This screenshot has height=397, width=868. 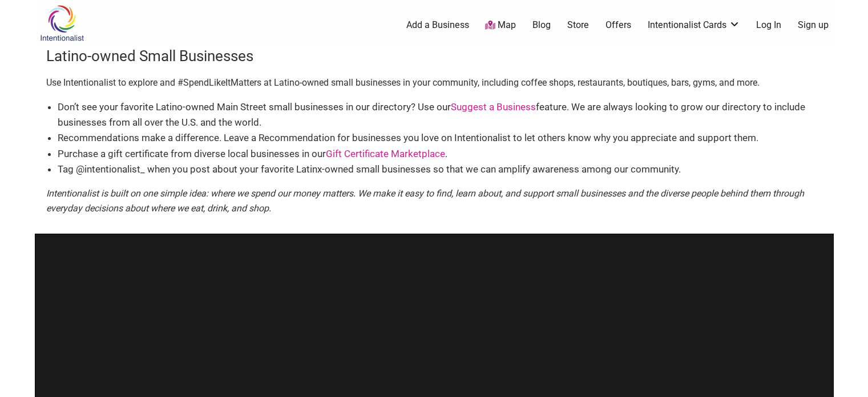 What do you see at coordinates (440, 154) in the screenshot?
I see `li: Purchase a gift certificate from diverse local businesses in our .` at bounding box center [440, 154].